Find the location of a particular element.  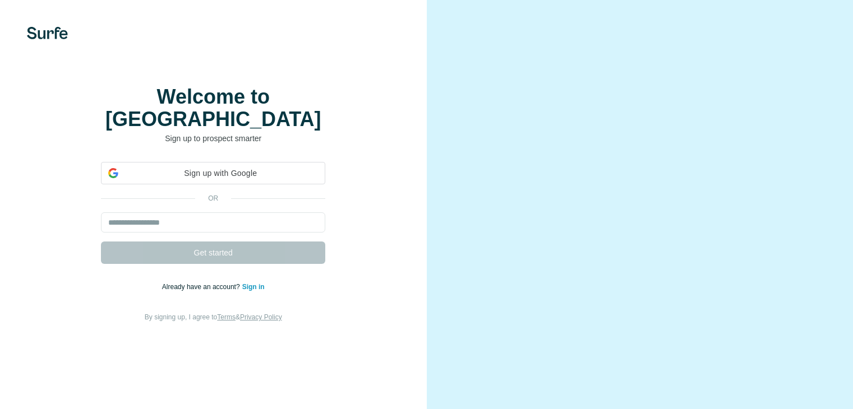

span: Sign up with Google is located at coordinates (220, 173).